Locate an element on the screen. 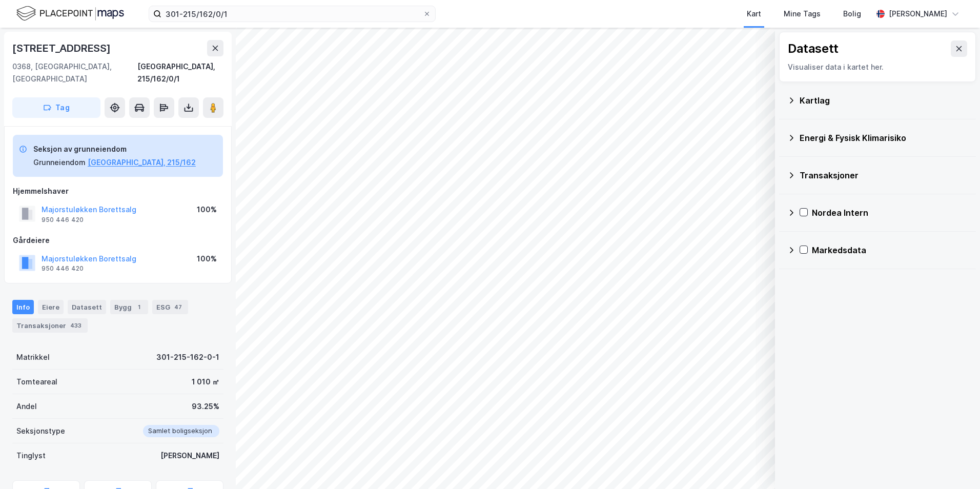  div: Info is located at coordinates (23, 307).